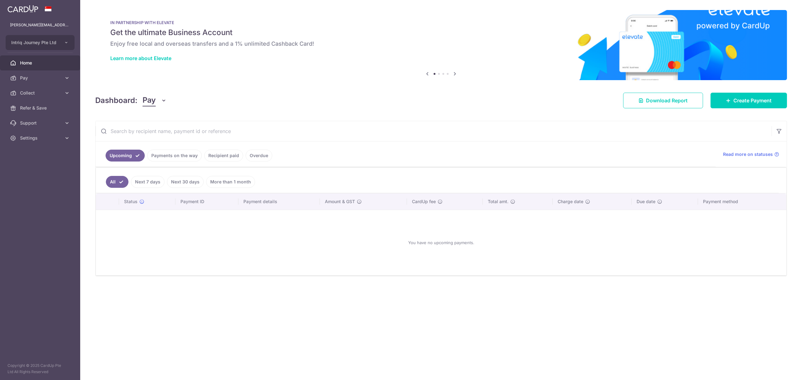 The image size is (802, 380). What do you see at coordinates (441, 23) in the screenshot?
I see `p: IN PARTNERSHIP WITH ELEVATE` at bounding box center [441, 23].